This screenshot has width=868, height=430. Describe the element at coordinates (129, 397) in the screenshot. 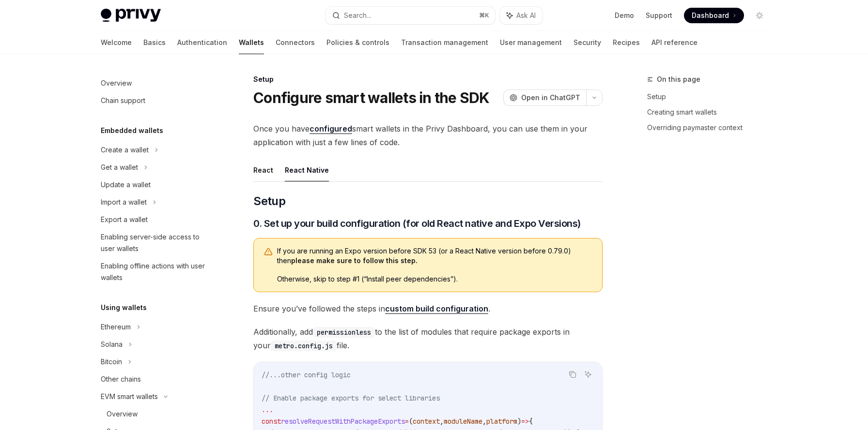

I see `div: EVM smart wallets` at that location.